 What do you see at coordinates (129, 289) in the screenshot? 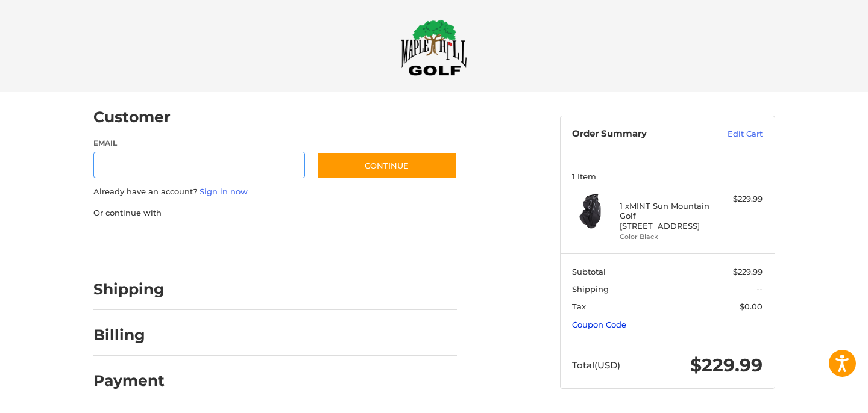
I see `h2: Shipping` at bounding box center [129, 289].